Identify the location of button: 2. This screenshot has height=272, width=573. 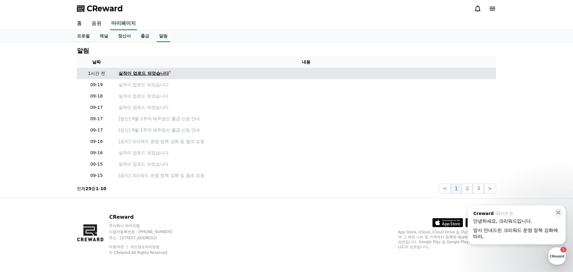
(467, 188).